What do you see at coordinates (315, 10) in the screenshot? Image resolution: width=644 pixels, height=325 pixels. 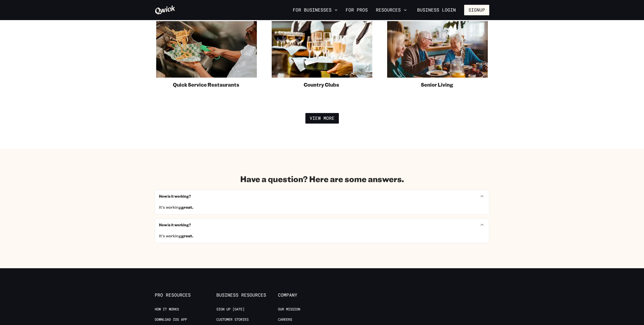 I see `button: For Businesses` at bounding box center [315, 10].